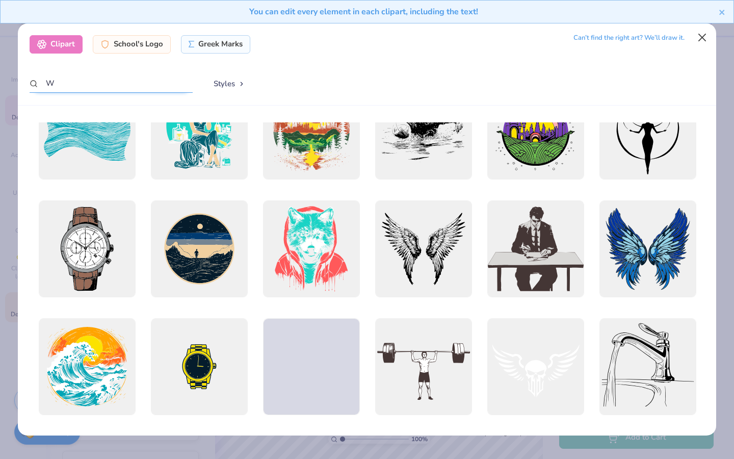 This screenshot has height=459, width=734. What do you see at coordinates (56, 44) in the screenshot?
I see `div: Clipart` at bounding box center [56, 44].